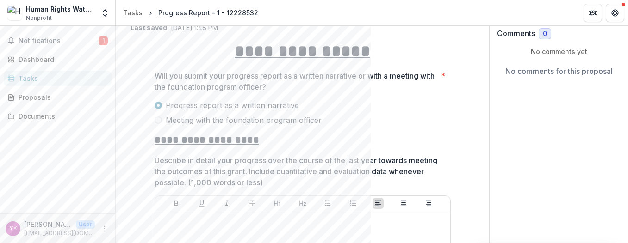 The image size is (628, 243). I want to click on strong: Last saved:, so click(149, 27).